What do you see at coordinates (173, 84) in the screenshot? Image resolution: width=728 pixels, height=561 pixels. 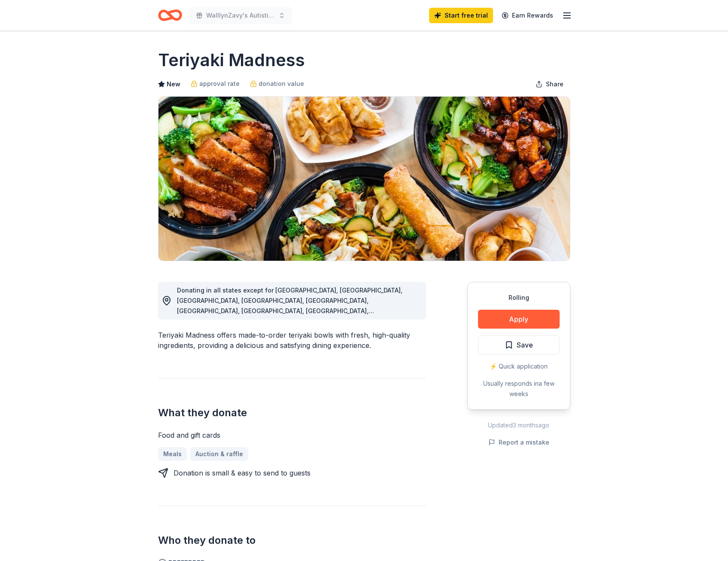 I see `span: New` at bounding box center [173, 84].